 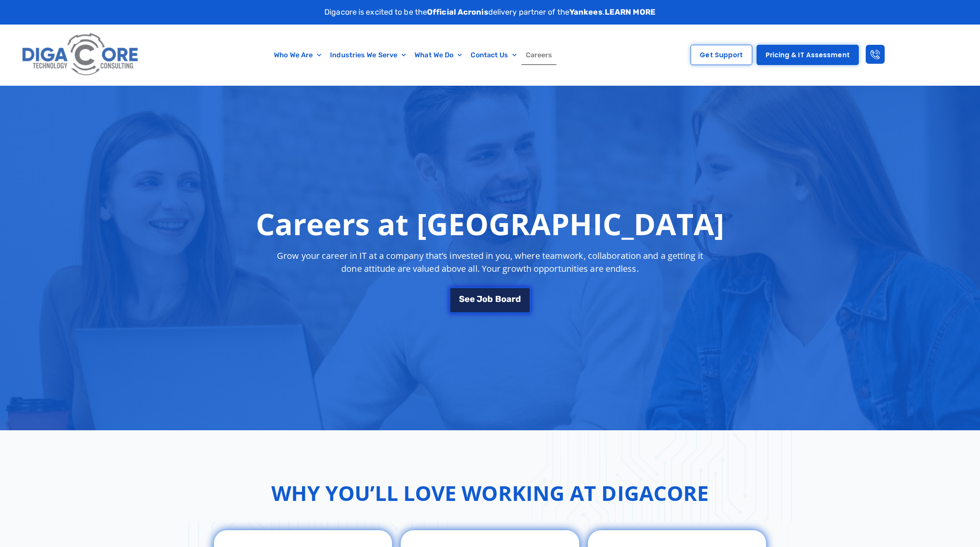 What do you see at coordinates (479, 299) in the screenshot?
I see `span: J` at bounding box center [479, 299].